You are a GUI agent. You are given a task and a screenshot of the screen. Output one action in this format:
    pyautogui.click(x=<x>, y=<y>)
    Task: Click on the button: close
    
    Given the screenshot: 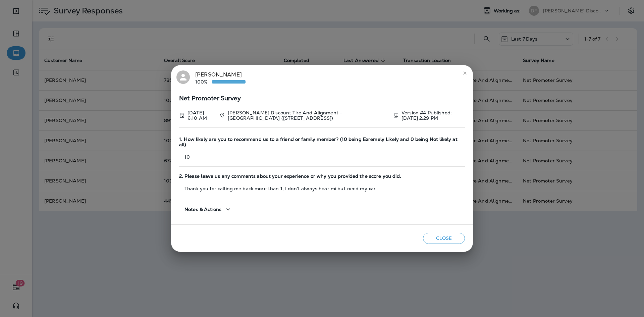 What is the action you would take?
    pyautogui.click(x=465, y=73)
    